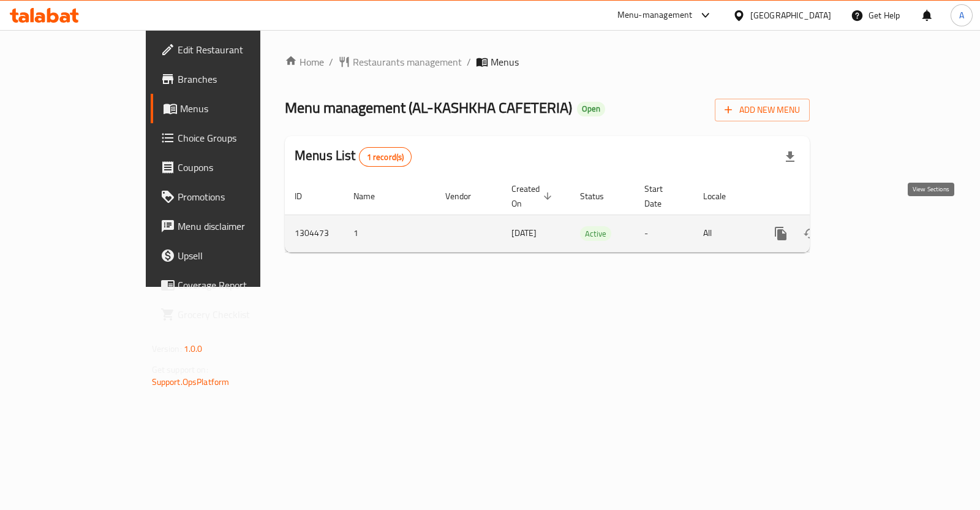  What do you see at coordinates (238, 197) in the screenshot?
I see `span: Promotions` at bounding box center [238, 197].